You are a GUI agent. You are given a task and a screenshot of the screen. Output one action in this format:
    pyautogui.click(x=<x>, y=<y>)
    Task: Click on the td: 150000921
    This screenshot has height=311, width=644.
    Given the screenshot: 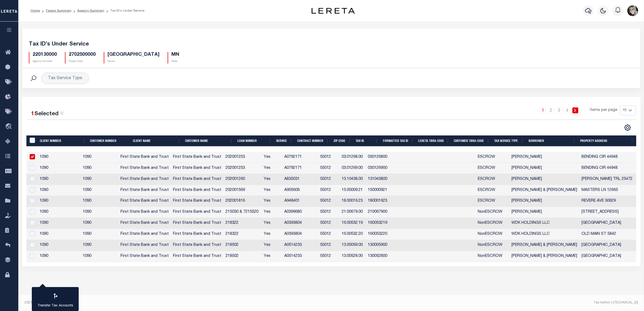 What is the action you would take?
    pyautogui.click(x=383, y=190)
    